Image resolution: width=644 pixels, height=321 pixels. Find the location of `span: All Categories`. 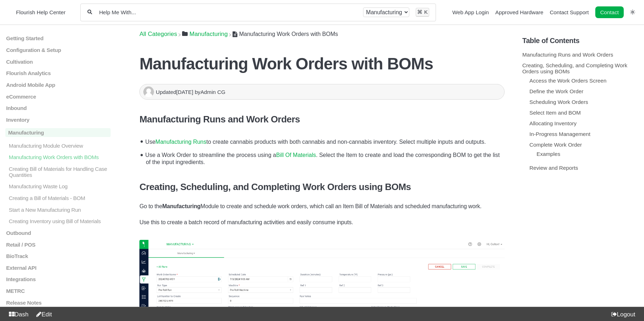

span: All Categories is located at coordinates (158, 34).